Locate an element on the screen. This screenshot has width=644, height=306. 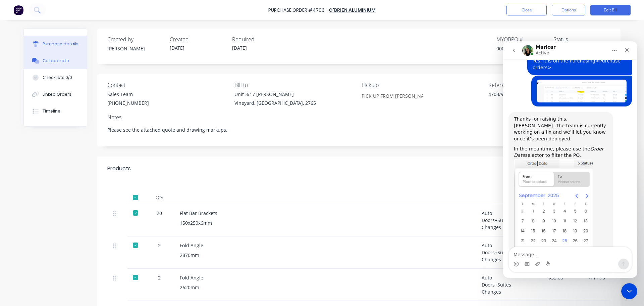
div: Qty is located at coordinates (159, 198).